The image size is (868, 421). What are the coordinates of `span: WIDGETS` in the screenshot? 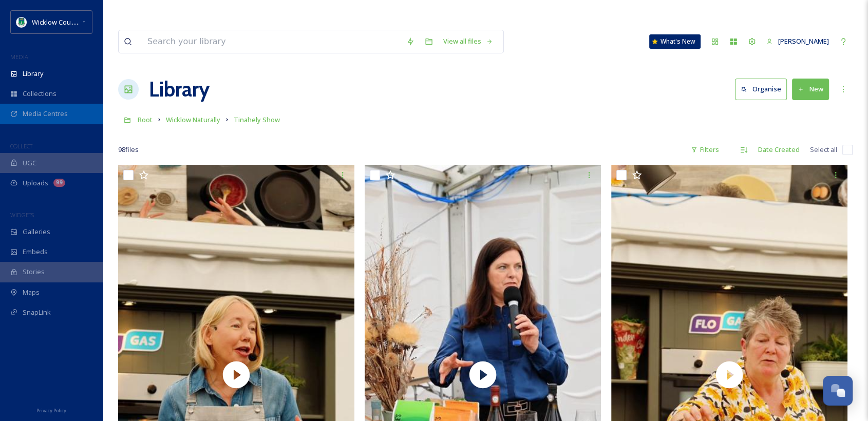 It's located at (22, 214).